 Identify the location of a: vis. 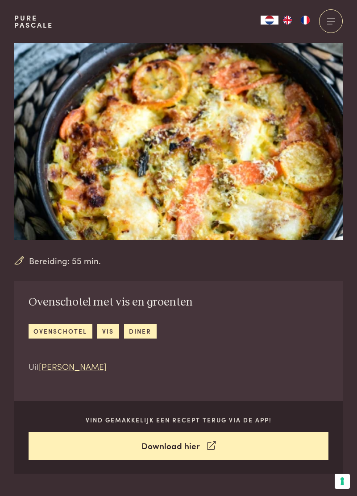
(108, 331).